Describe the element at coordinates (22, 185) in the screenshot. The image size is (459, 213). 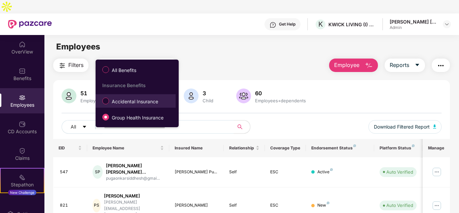
I see `div: Stepathon` at that location.